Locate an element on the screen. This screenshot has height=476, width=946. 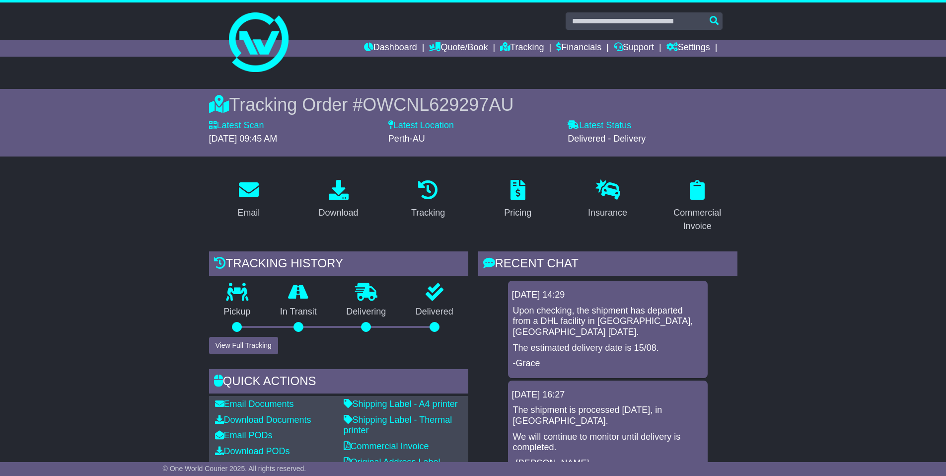
p: Delivered is located at coordinates (434, 312).